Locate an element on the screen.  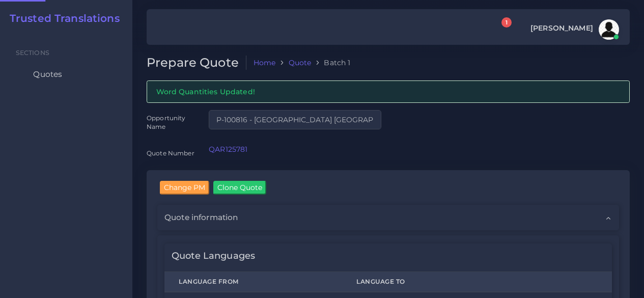
a: Home is located at coordinates (265, 63).